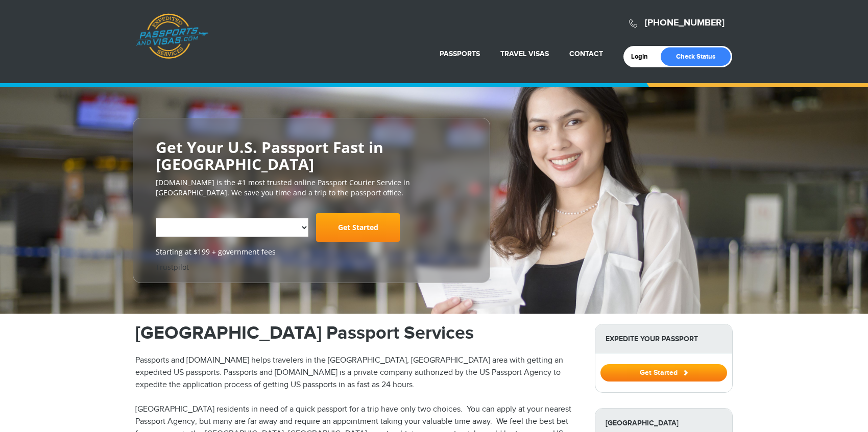  What do you see at coordinates (664, 339) in the screenshot?
I see `strong: Expedite Your Passport` at bounding box center [664, 339].